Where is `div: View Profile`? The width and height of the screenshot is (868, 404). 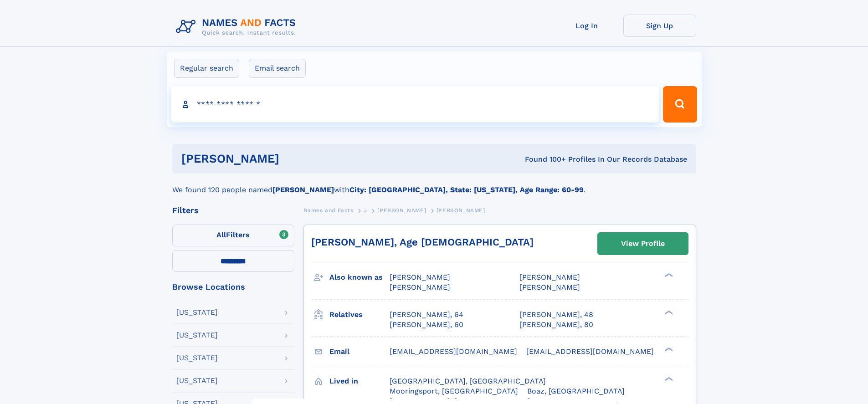
div: View Profile is located at coordinates (643, 244).